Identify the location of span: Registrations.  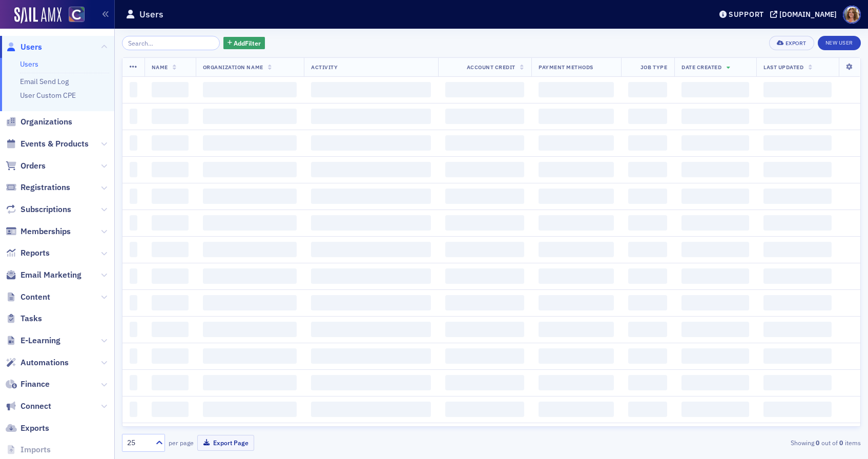
(45, 188).